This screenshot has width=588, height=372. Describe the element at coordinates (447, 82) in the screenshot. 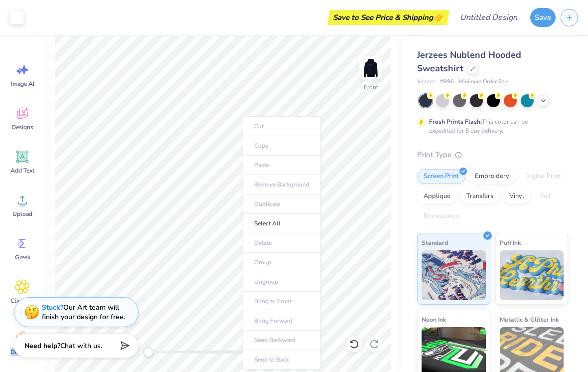

I see `span: # 996` at that location.